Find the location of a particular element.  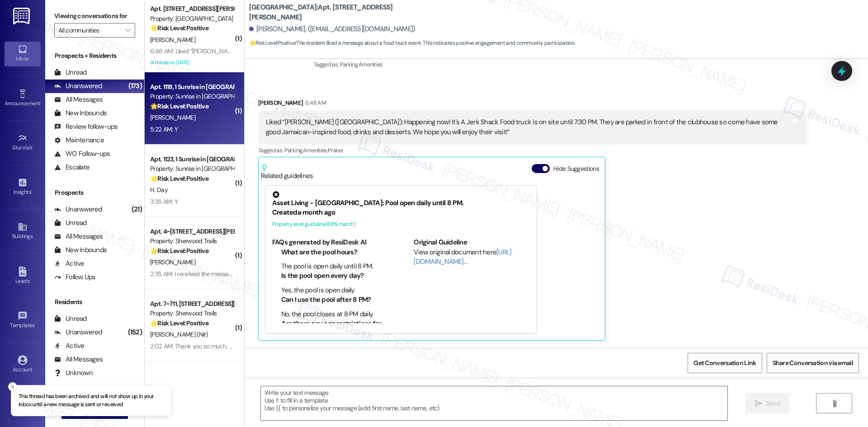

a: Site Visit • is located at coordinates (23, 143).